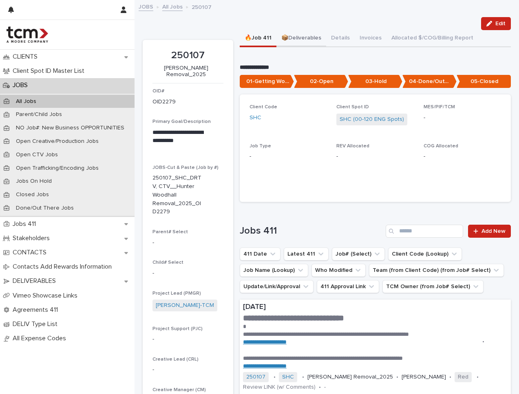 This screenshot has width=519, height=394. What do you see at coordinates (168, 263) in the screenshot?
I see `span: Child# Select` at bounding box center [168, 263].